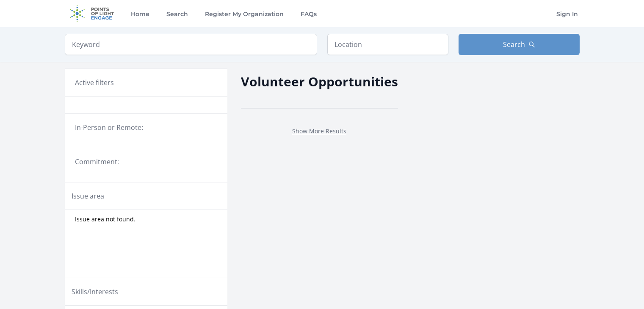 The height and width of the screenshot is (309, 644). Describe the element at coordinates (105, 219) in the screenshot. I see `span: Issue area not found.` at that location.